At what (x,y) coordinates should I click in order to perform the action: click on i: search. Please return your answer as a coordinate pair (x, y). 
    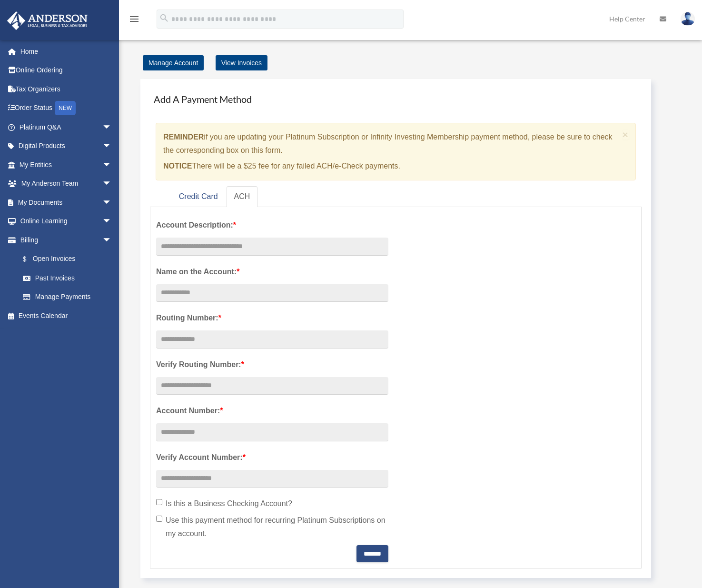
    Looking at the image, I should click on (164, 18).